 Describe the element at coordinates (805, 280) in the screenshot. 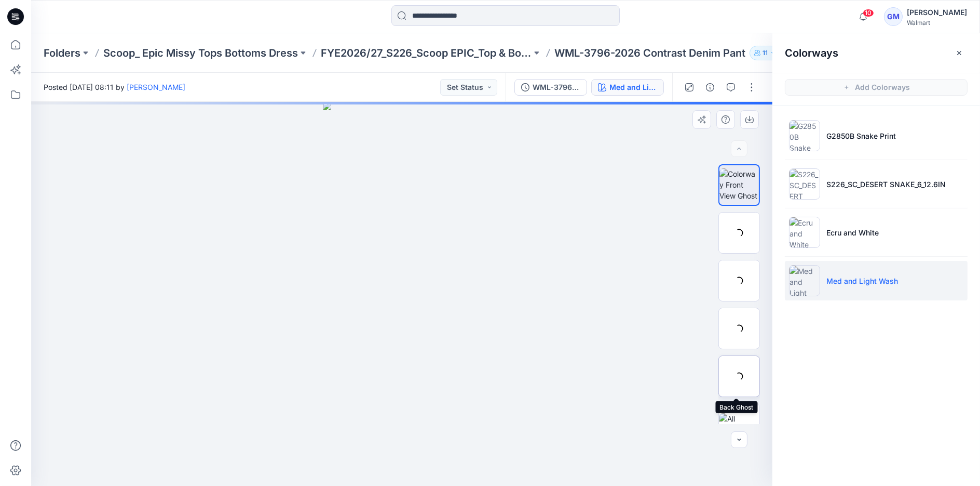

I see `img: Med and Light Wash` at that location.